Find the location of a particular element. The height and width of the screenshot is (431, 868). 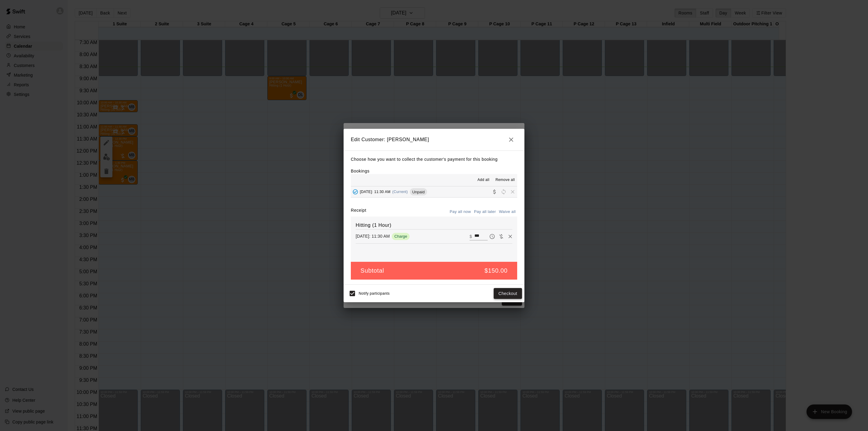

button: Added - Collect Payment is located at coordinates (355, 192).